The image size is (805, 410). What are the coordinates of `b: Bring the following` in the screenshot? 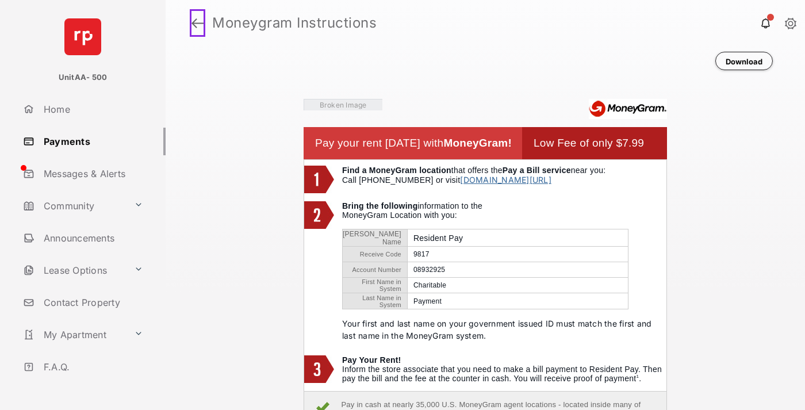 It's located at (380, 206).